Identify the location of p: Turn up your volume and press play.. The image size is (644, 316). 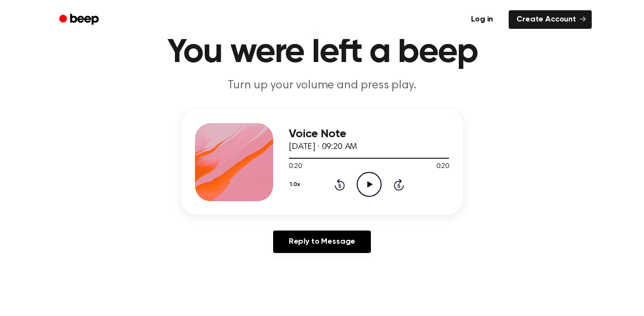
(322, 85).